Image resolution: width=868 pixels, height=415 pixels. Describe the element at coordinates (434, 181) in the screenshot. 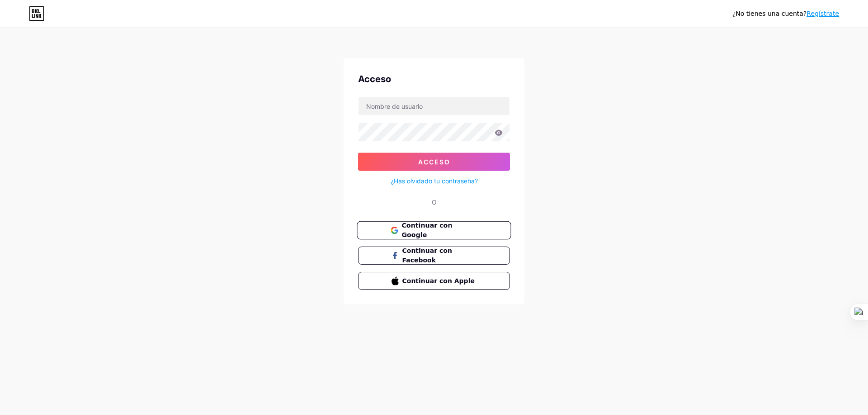

I see `a: ¿Has olvidado tu contraseña?` at that location.